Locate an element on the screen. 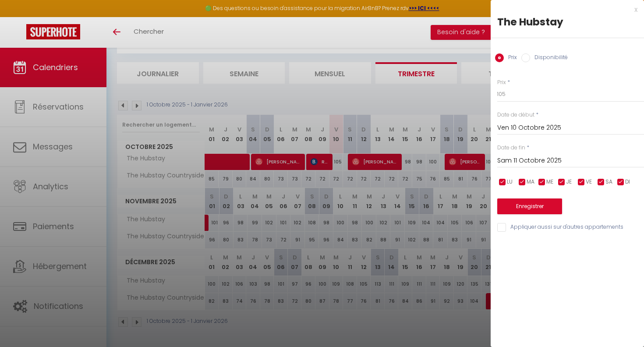 This screenshot has width=644, height=347. span: JE is located at coordinates (569, 182).